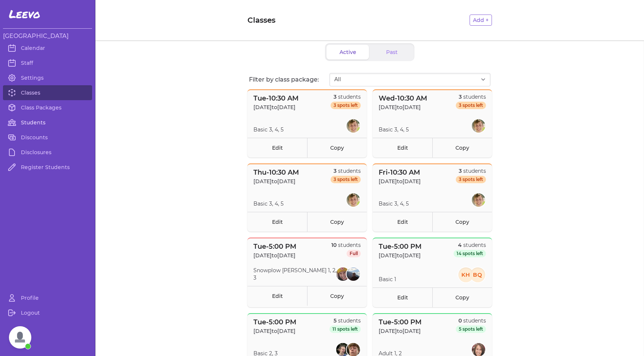  What do you see at coordinates (470, 254) in the screenshot?
I see `span: 14 spots left` at bounding box center [470, 254].